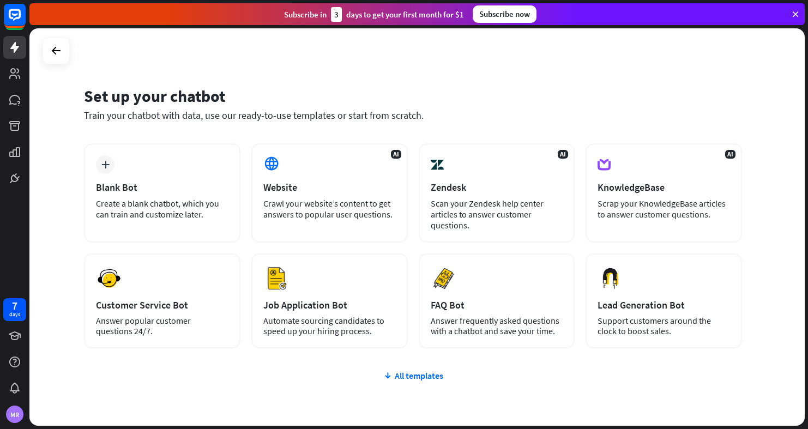 The height and width of the screenshot is (429, 808). I want to click on div: Automate sourcing candidates to speed up your hiring process., so click(329, 326).